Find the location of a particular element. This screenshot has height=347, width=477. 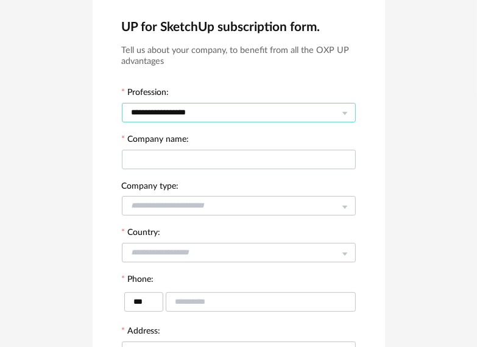

h2: UP for SketchUp subscription form. is located at coordinates (239, 27).